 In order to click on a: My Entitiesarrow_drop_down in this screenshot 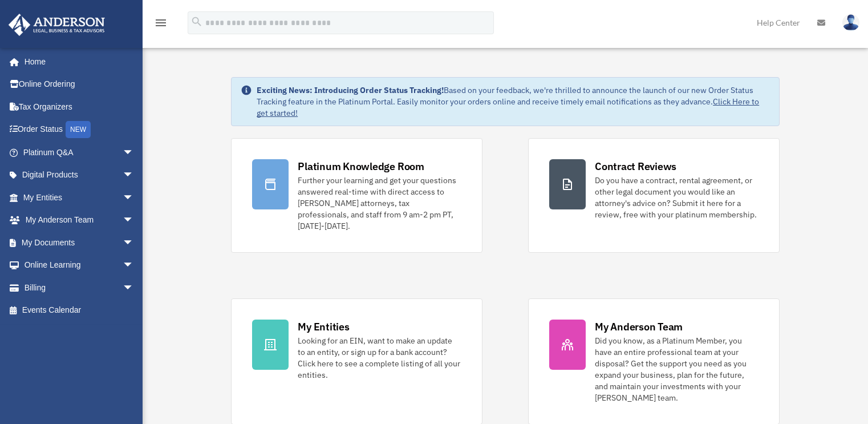, I will do `click(79, 198)`.